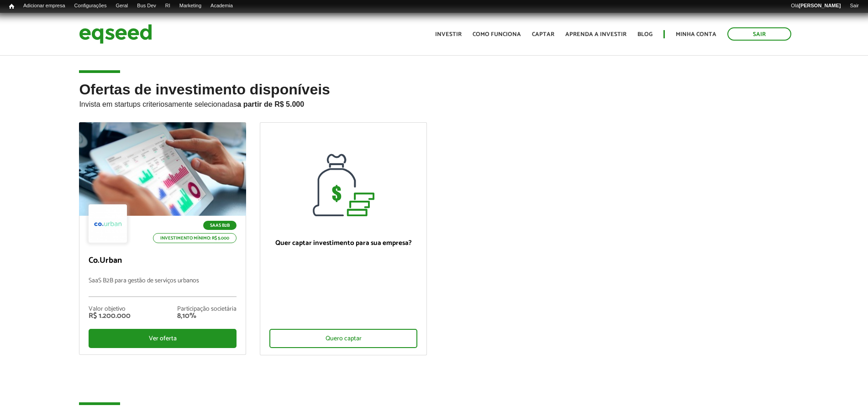  What do you see at coordinates (221, 6) in the screenshot?
I see `a: Academia` at bounding box center [221, 6].